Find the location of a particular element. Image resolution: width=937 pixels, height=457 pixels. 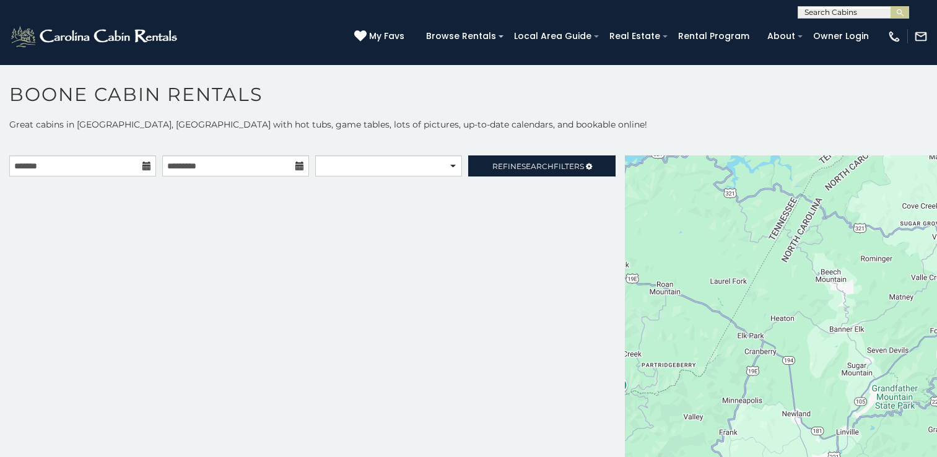

img: phone-regular-white.png is located at coordinates (894, 37).